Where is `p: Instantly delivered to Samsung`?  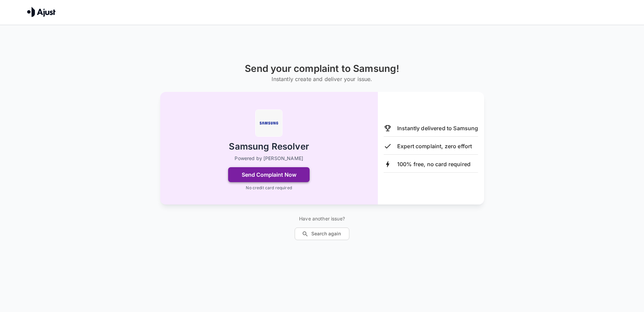 p: Instantly delivered to Samsung is located at coordinates (438, 129).